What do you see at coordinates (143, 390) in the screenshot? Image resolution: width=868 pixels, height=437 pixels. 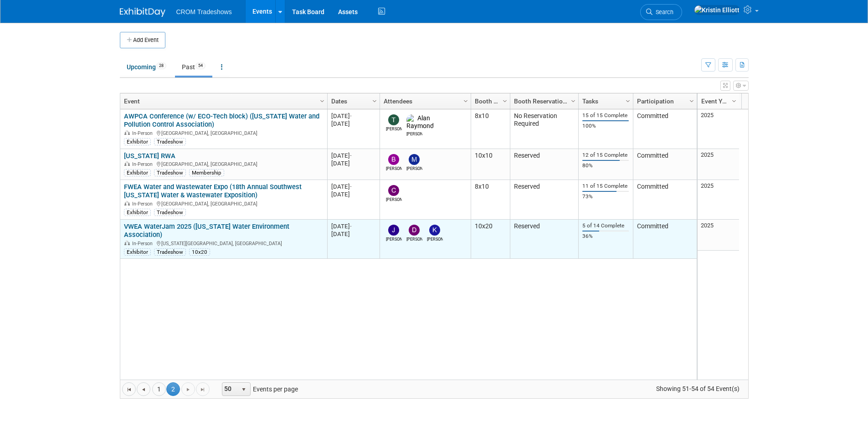 I see `span: Go to the previous page` at bounding box center [143, 390].